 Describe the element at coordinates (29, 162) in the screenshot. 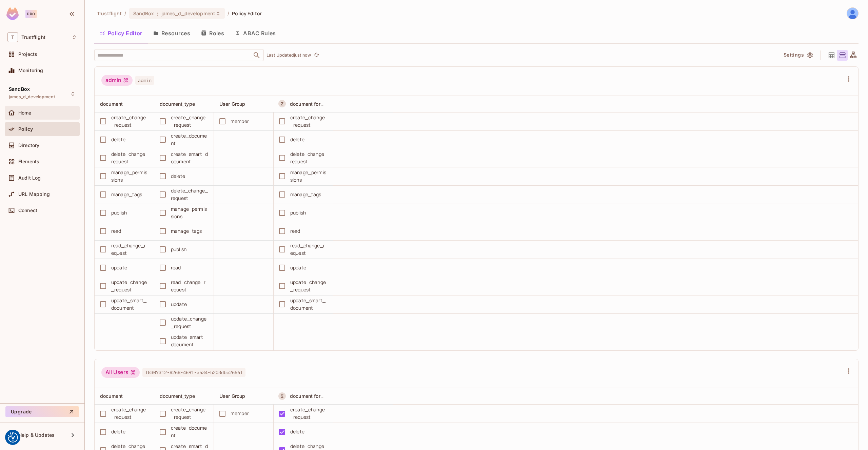

I see `span: Elements` at that location.